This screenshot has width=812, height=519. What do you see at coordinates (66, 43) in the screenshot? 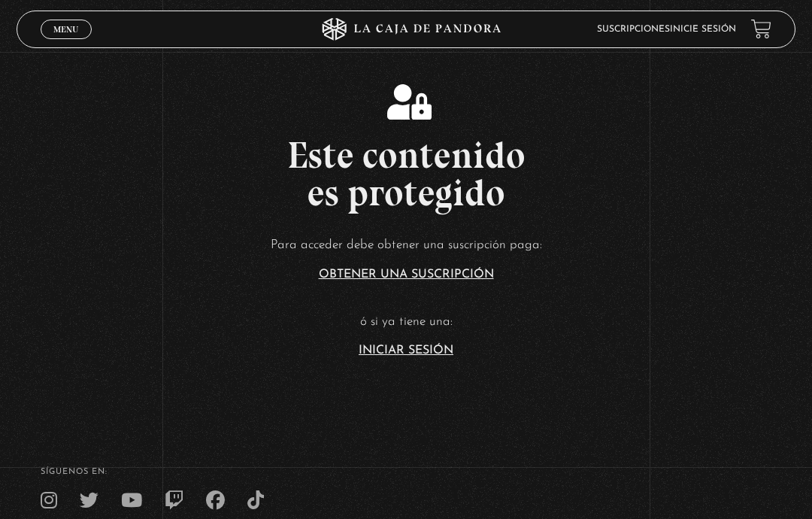
I see `span: Cerrar` at bounding box center [66, 43].